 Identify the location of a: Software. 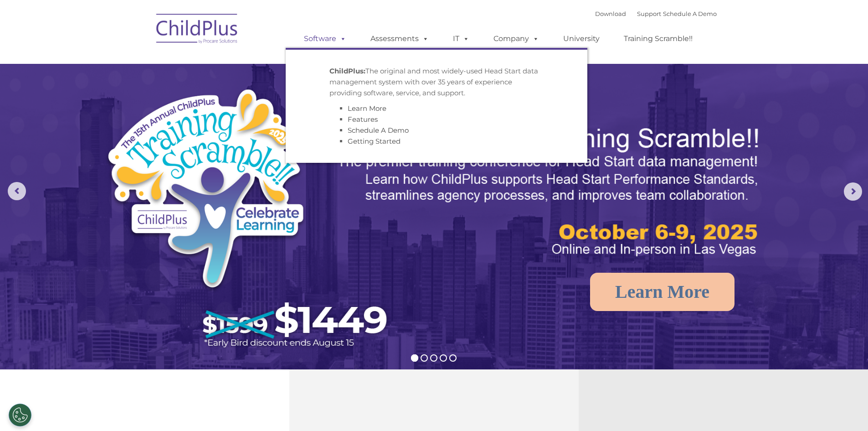
(325, 39).